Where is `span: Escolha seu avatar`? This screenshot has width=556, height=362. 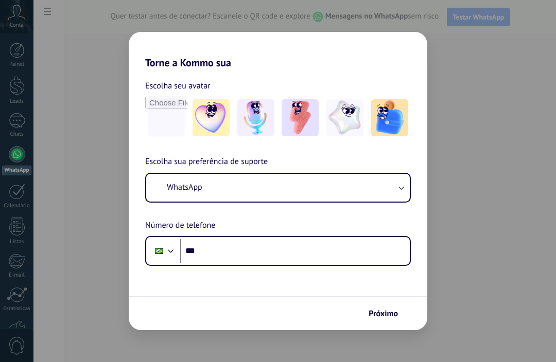
span: Escolha seu avatar is located at coordinates (177, 86).